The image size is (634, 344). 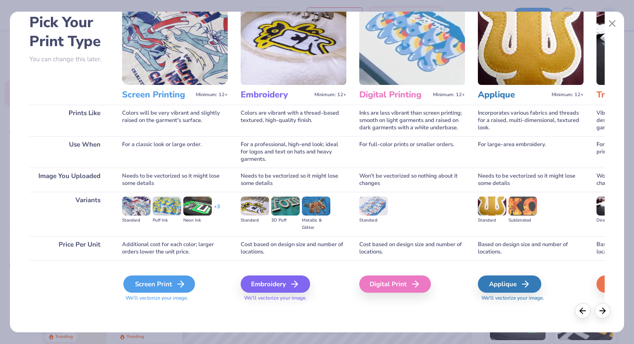 I want to click on div: Based on design size and number of locations., so click(x=531, y=248).